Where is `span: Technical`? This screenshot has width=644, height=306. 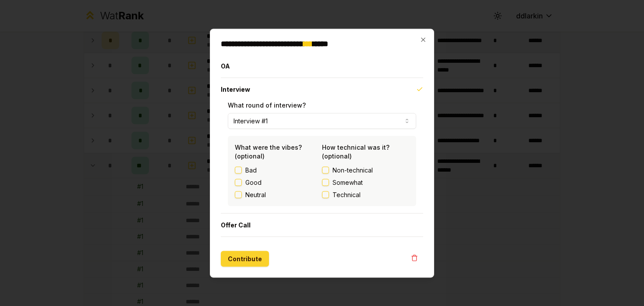
span: Technical is located at coordinates (346, 194).